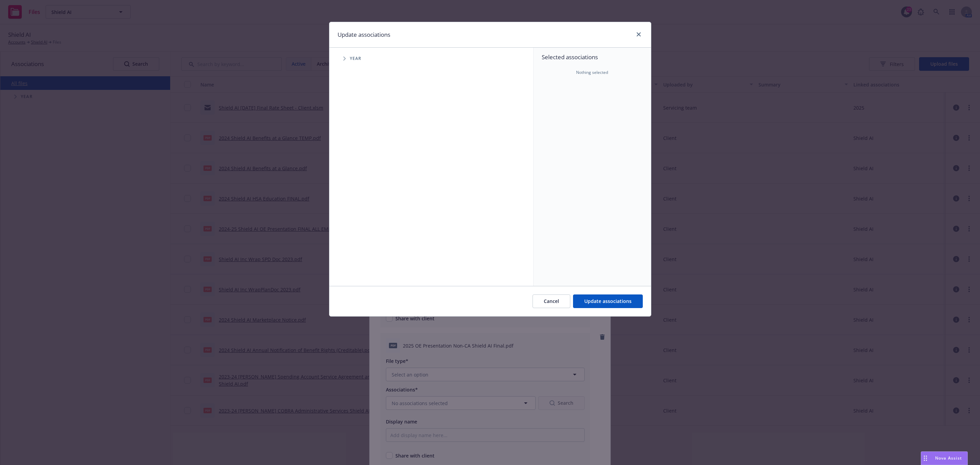 This screenshot has height=465, width=980. Describe the element at coordinates (551, 301) in the screenshot. I see `span: Cancel` at that location.